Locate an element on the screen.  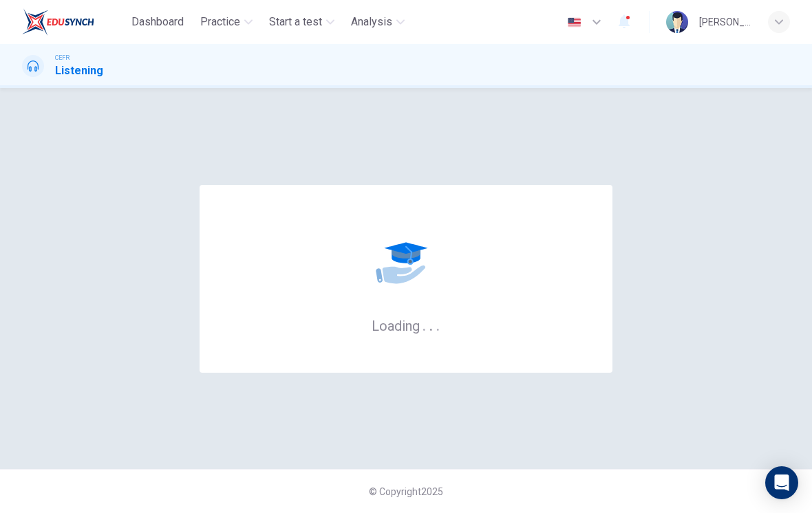
img: EduSynch logo is located at coordinates (57, 22).